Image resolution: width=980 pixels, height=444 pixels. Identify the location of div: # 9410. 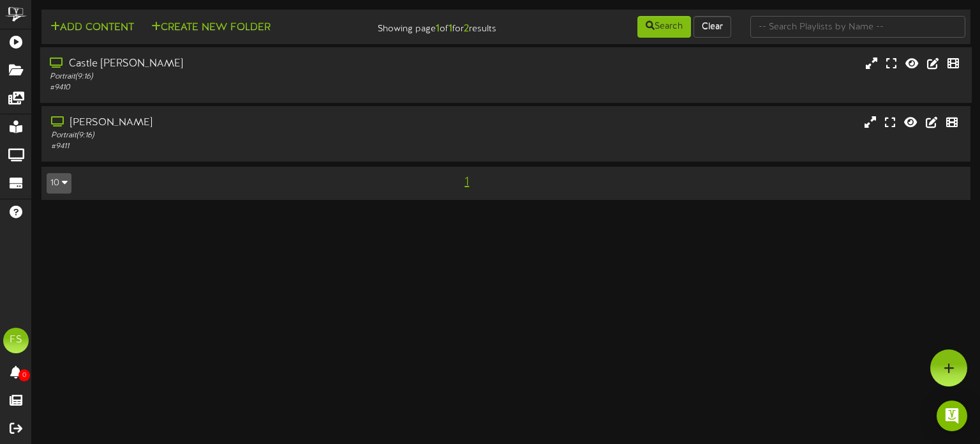
(234, 88).